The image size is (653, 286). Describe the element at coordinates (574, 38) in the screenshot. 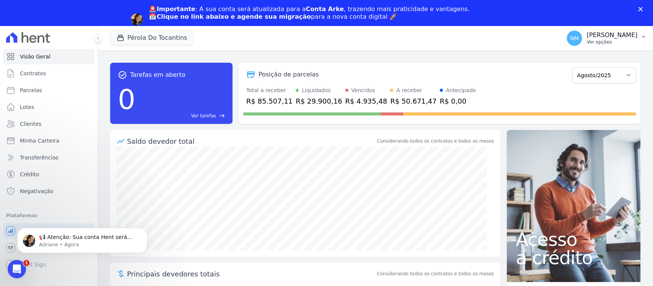

I see `span: NM` at that location.